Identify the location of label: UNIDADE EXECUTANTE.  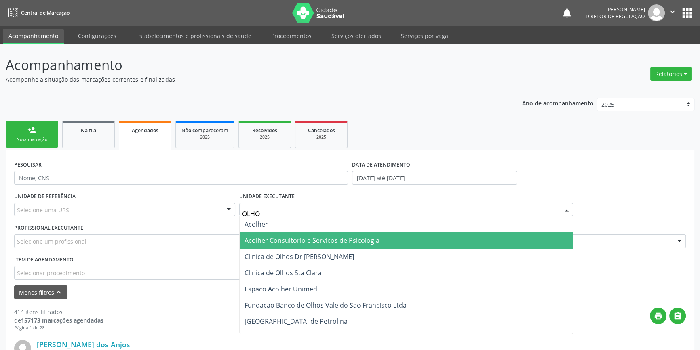
(267, 196).